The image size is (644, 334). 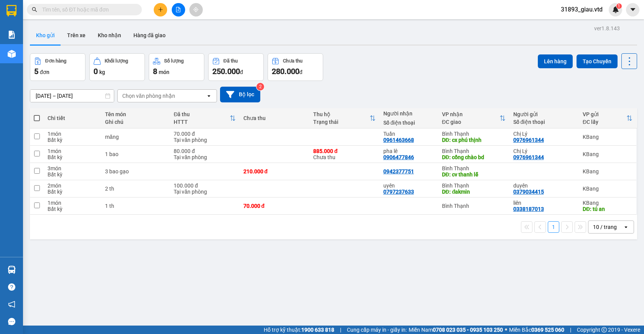 What do you see at coordinates (135, 172) in the screenshot?
I see `div: 3 bao gạo` at bounding box center [135, 172].